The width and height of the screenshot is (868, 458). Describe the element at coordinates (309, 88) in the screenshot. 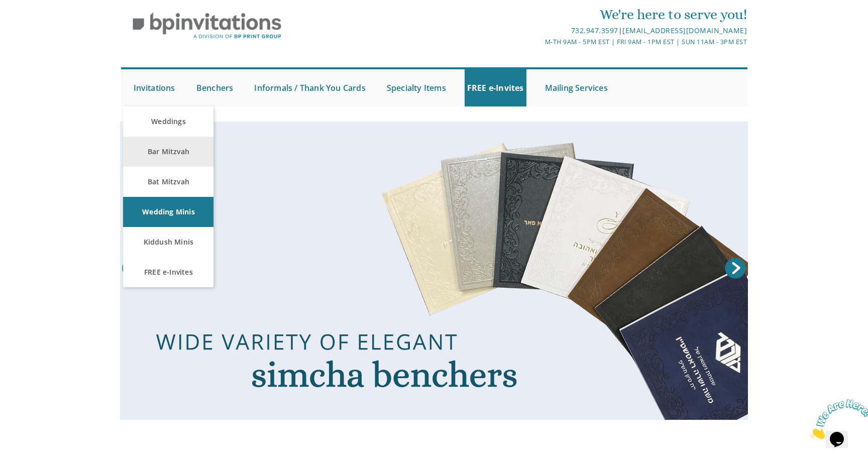

I see `a: Informals / Thank You Cards` at that location.